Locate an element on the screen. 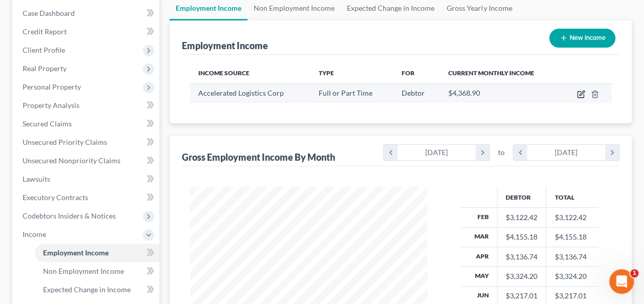  span: 1 is located at coordinates (634, 273).